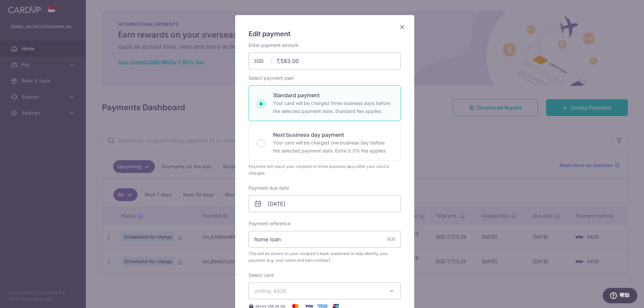  What do you see at coordinates (22, 7) in the screenshot?
I see `span: 帮助` at bounding box center [22, 7].